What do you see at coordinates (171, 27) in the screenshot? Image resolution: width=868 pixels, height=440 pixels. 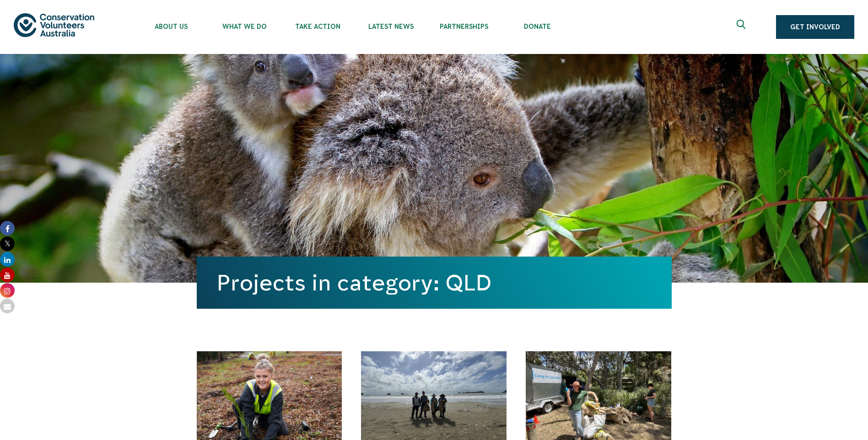 I see `span: About Us` at bounding box center [171, 27].